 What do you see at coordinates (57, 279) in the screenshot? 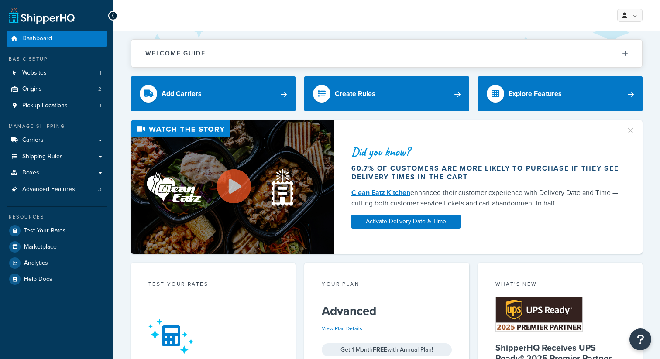
I see `li: Help Docs` at bounding box center [57, 279].